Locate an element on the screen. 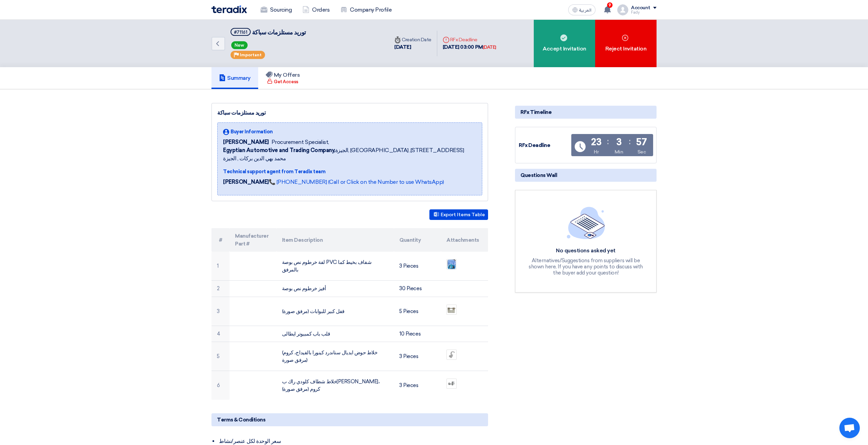 This screenshot has height=445, width=868. td: 4 is located at coordinates (220, 333).